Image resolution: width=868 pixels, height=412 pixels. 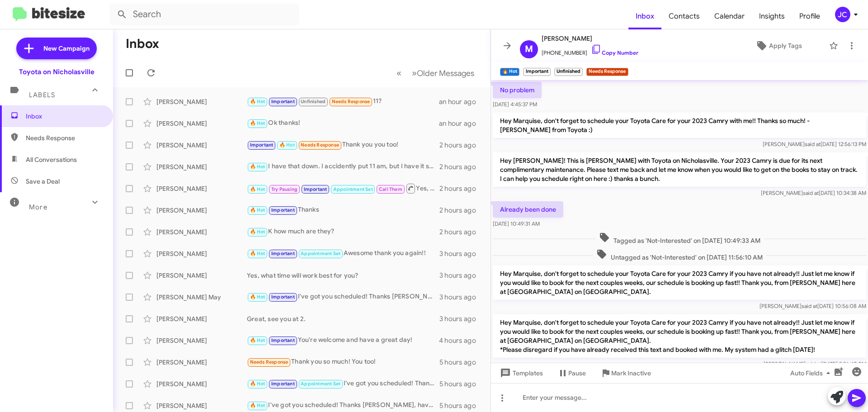 I want to click on div: Yes, what time will work best for you?, so click(x=343, y=276).